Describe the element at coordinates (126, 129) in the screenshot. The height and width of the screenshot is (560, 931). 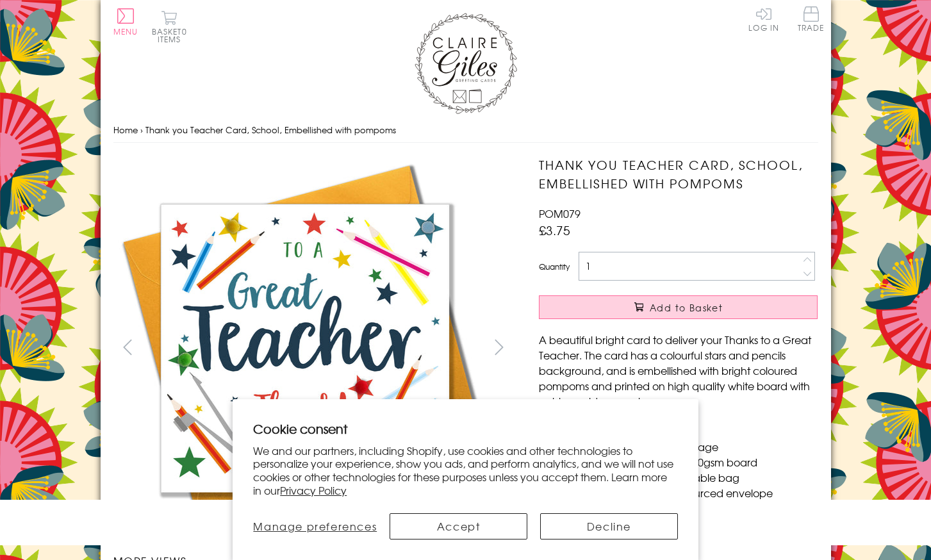
I see `a: Home` at that location.